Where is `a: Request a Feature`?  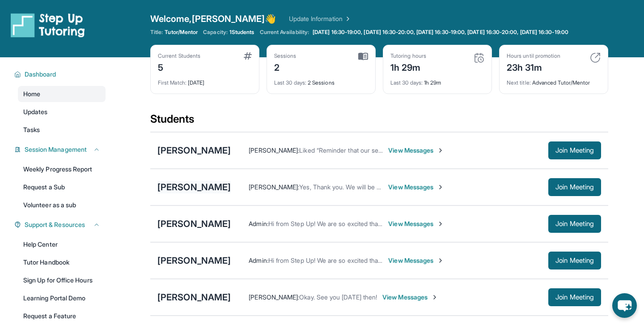 a: Request a Feature is located at coordinates (62, 316).